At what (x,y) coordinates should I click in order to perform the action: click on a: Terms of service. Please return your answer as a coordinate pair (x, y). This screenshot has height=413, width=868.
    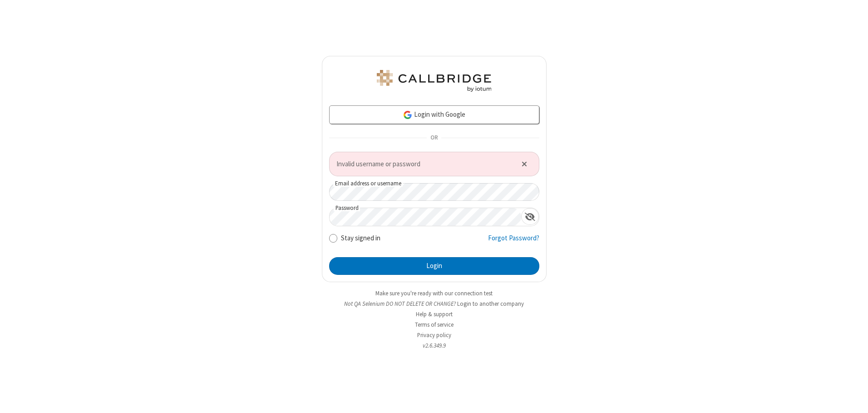
    Looking at the image, I should click on (434, 324).